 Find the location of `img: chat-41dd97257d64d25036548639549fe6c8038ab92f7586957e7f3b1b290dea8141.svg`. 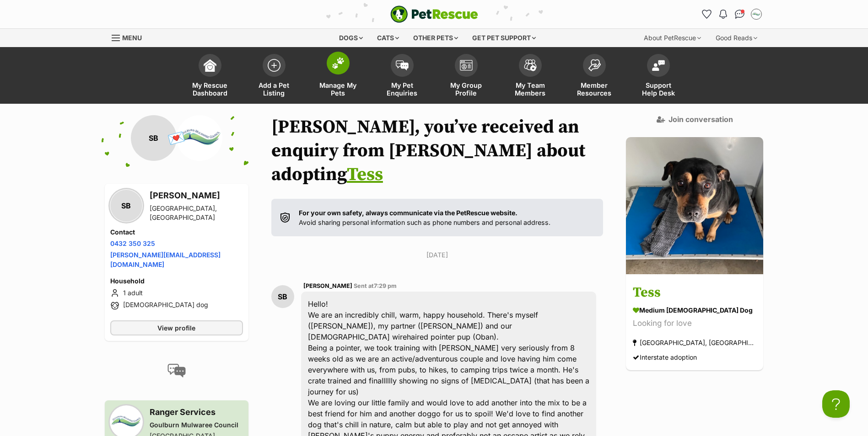

img: chat-41dd97257d64d25036548639549fe6c8038ab92f7586957e7f3b1b290dea8141.svg is located at coordinates (739, 14).